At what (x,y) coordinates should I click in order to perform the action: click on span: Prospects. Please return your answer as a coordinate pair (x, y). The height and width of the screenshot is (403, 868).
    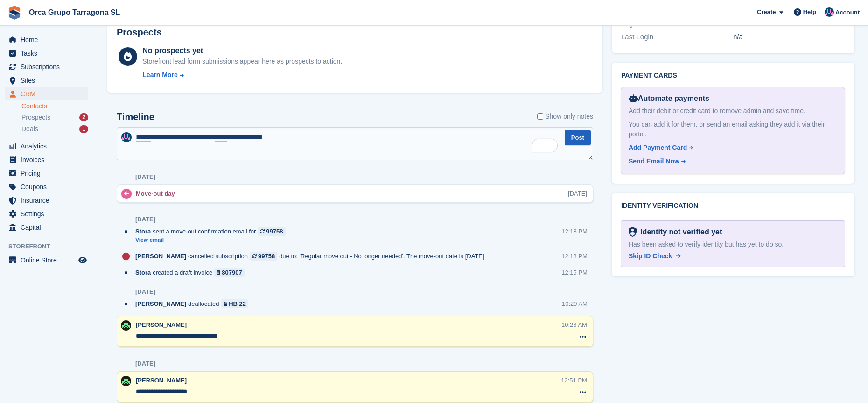
    Looking at the image, I should click on (36, 117).